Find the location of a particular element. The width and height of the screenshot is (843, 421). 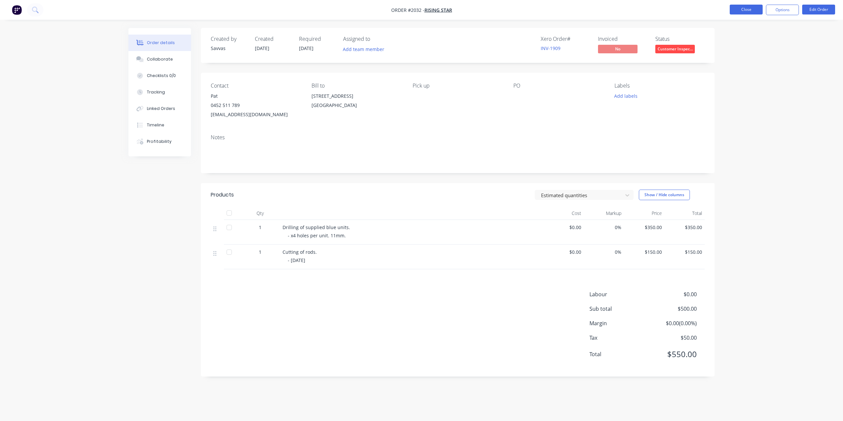

span: Customer Inspec... is located at coordinates (675, 49).